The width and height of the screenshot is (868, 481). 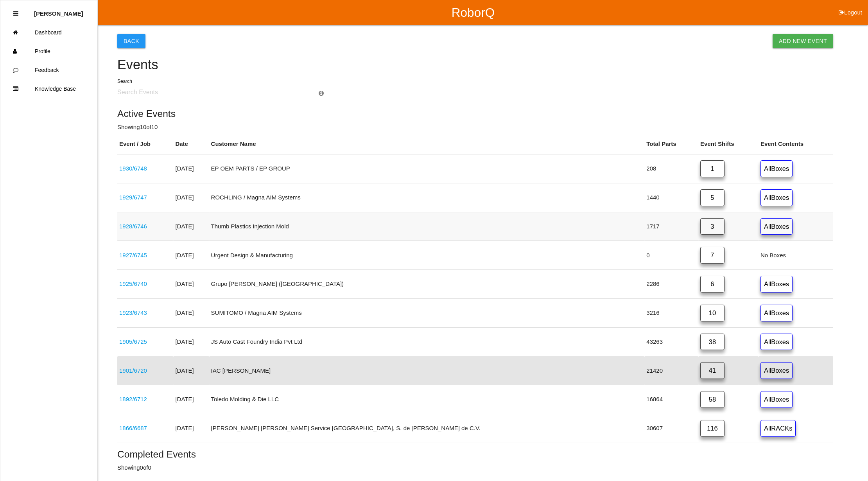 What do you see at coordinates (777, 428) in the screenshot?
I see `a: AllRACKs` at bounding box center [777, 428].